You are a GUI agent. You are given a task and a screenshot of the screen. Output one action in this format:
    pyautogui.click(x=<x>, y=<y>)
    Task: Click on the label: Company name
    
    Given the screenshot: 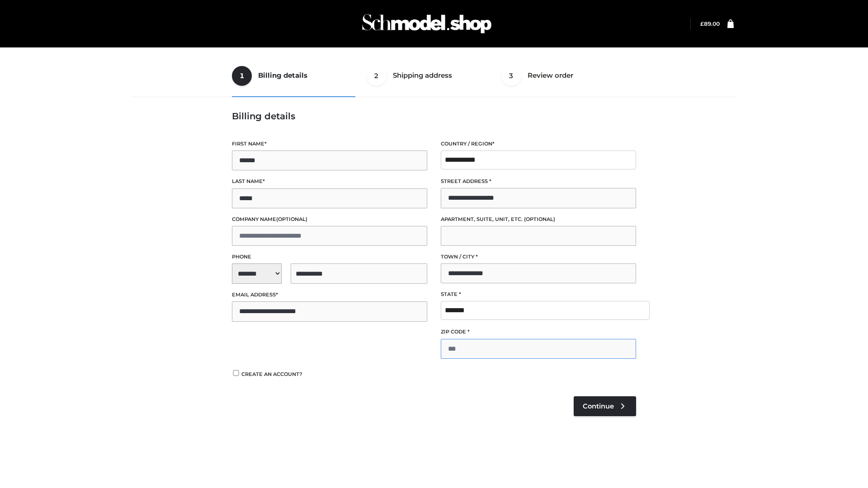 What is the action you would take?
    pyautogui.click(x=330, y=219)
    